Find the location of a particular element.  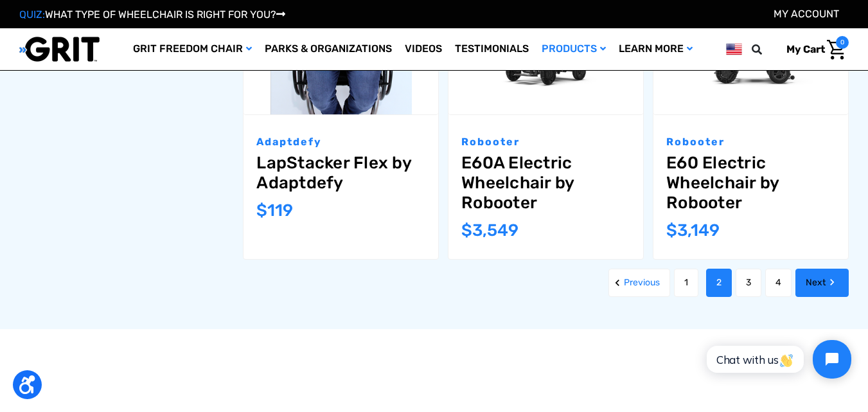

a: Parks & Organizations is located at coordinates (329, 49).